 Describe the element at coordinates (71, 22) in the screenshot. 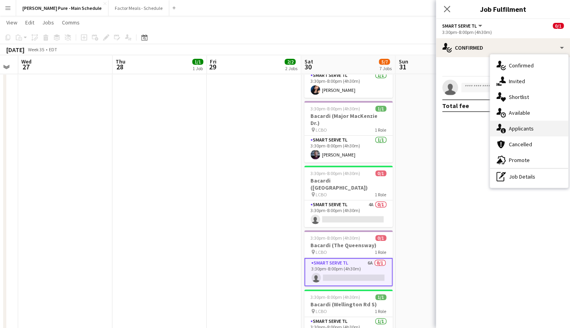

I see `span: Comms` at that location.